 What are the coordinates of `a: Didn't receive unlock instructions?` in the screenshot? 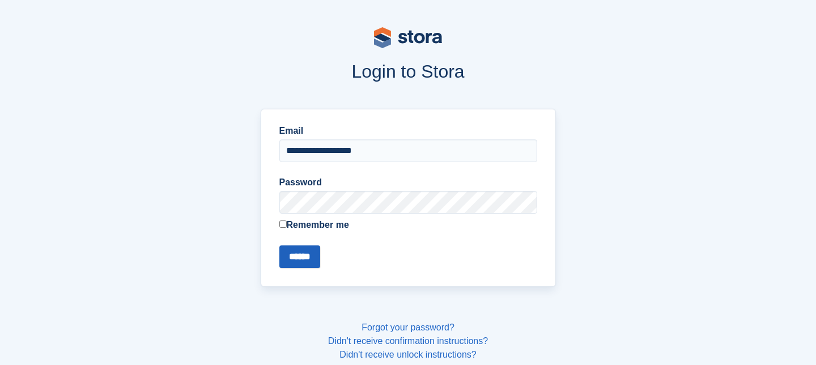 It's located at (407, 354).